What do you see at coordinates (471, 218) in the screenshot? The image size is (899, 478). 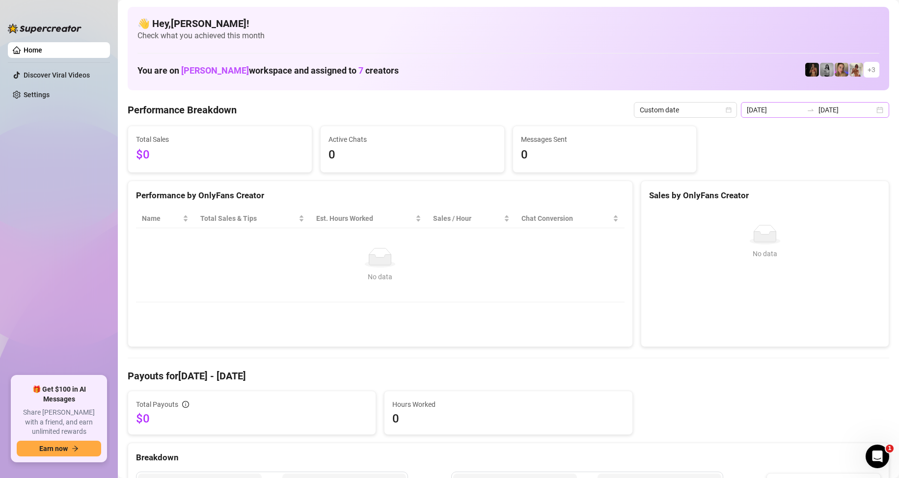 I see `th: Sales / Hour` at bounding box center [471, 218].